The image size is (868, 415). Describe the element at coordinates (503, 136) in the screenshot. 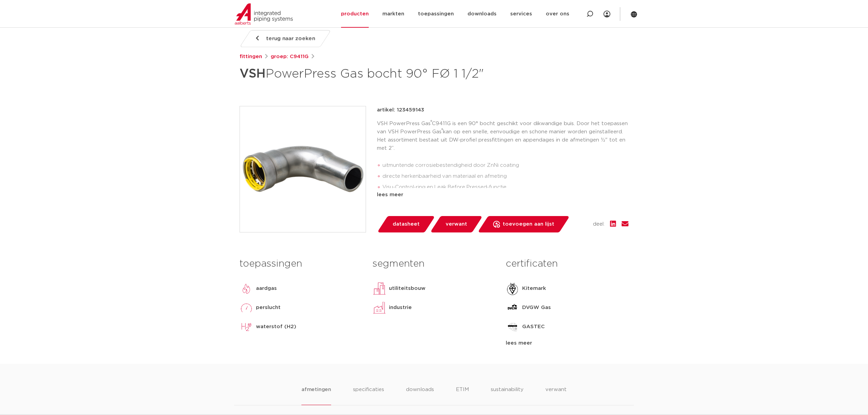

I see `p: VSH PowerPress Gas C9411G is een 90° bocht geschikt voor dikwandige buis. Door het toepassen van ...` at that location.